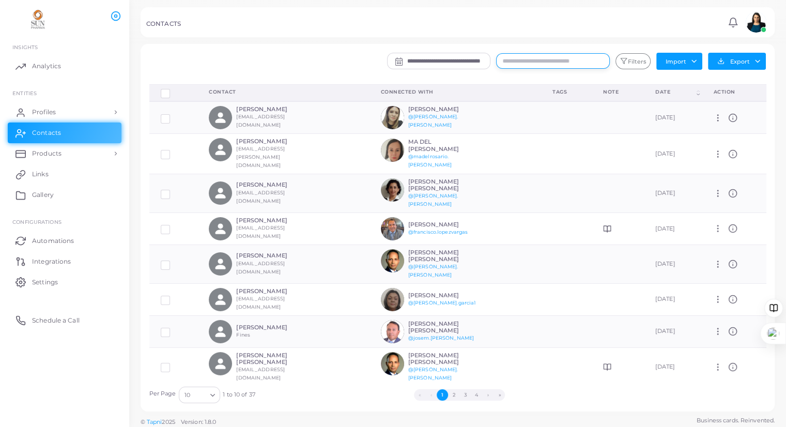 The height and width of the screenshot is (427, 786). What do you see at coordinates (199, 395) in the screenshot?
I see `div: Search for option` at bounding box center [199, 395].